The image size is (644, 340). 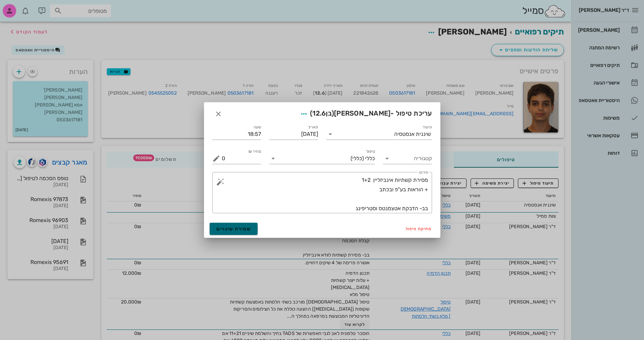 I want to click on span: שמירת שינויים, so click(x=234, y=229).